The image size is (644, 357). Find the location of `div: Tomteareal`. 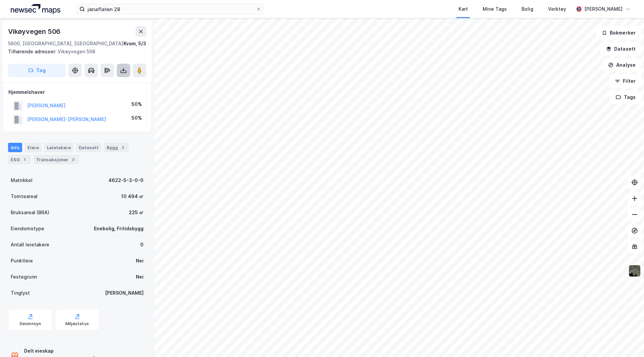

div: Tomteareal is located at coordinates (24, 197).